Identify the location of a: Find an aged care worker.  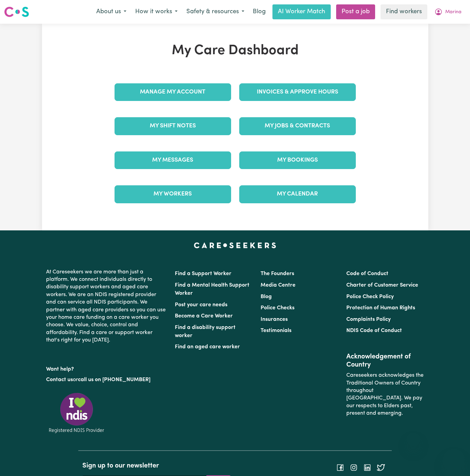
(207, 347).